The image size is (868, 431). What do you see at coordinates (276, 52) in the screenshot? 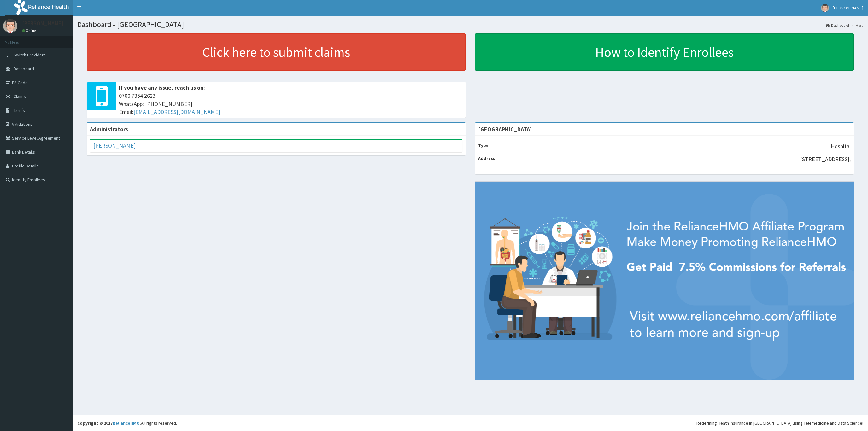
I see `a: Click here to submit claims` at bounding box center [276, 52].